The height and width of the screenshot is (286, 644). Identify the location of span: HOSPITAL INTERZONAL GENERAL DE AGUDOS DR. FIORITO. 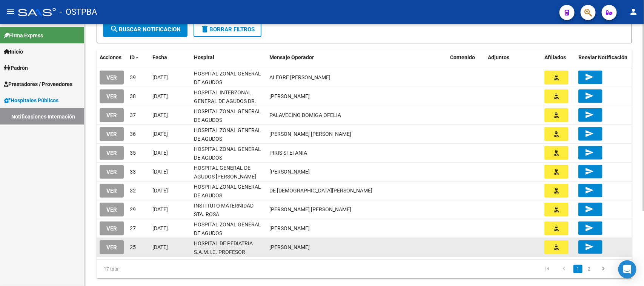
(225, 101).